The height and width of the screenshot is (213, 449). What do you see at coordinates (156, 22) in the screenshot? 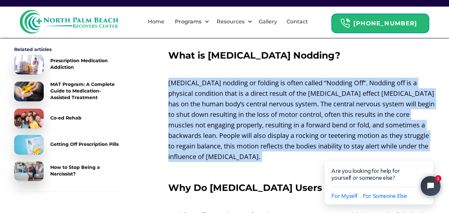
I see `a: Home` at bounding box center [156, 22].